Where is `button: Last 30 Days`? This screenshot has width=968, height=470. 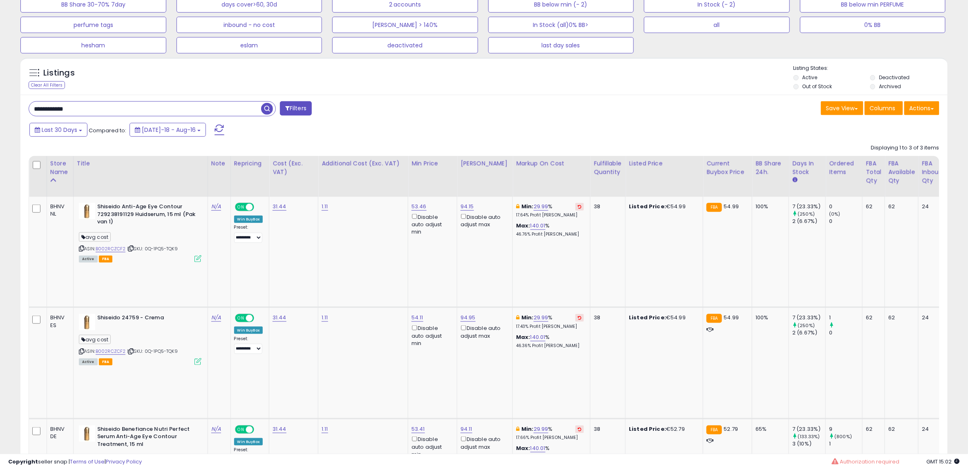 button: Last 30 Days is located at coordinates (58, 130).